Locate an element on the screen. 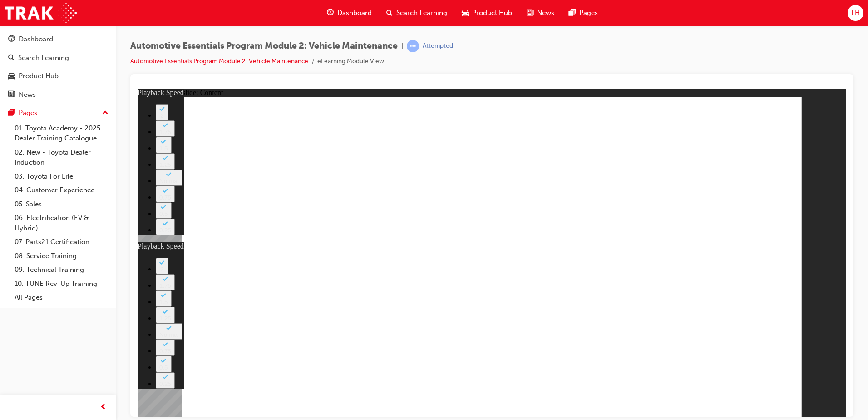 The width and height of the screenshot is (868, 420). a: 10. TUNE Rev-Up Training is located at coordinates (61, 284).